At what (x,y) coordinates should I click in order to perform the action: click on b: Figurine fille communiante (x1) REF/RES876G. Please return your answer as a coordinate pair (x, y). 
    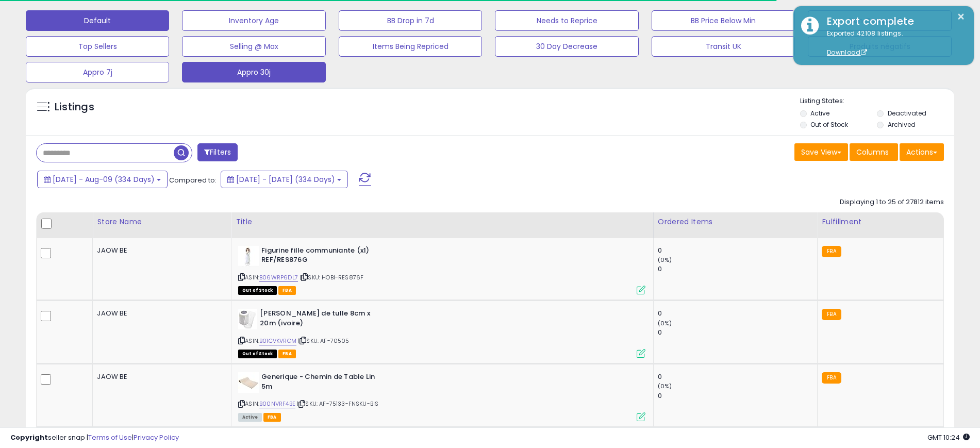
    Looking at the image, I should click on (324, 257).